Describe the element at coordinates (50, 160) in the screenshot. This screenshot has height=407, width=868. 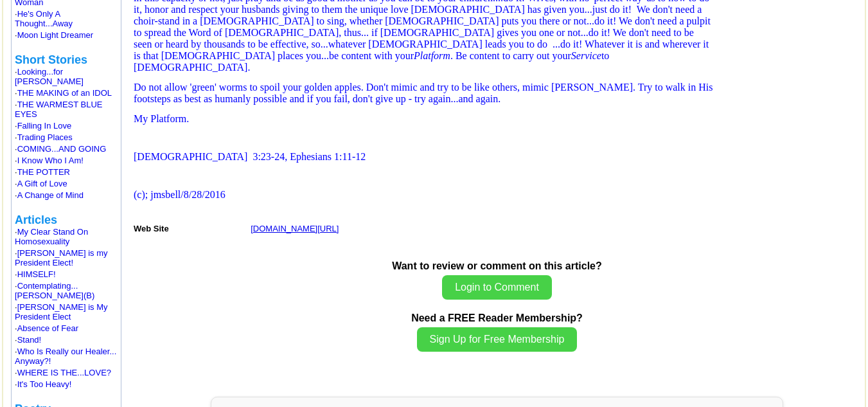
I see `a: I Know Who I Am!` at that location.